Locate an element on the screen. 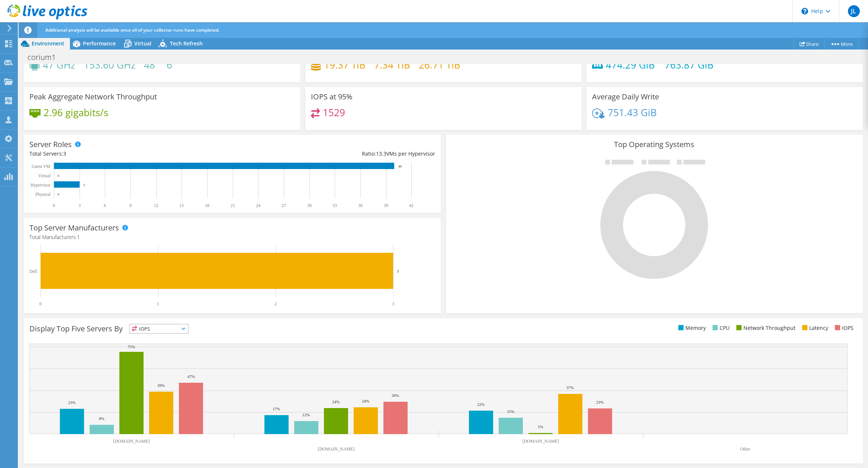 This screenshot has width=868, height=468. div: Ratio: VMs per Hypervisor is located at coordinates (333, 154).